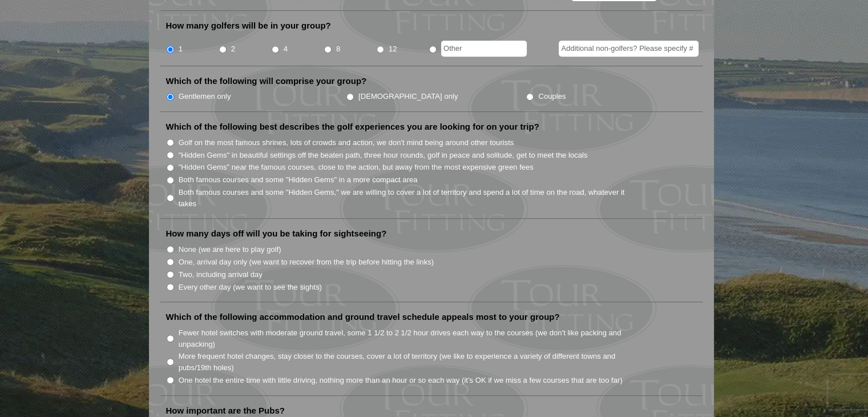 The height and width of the screenshot is (417, 868). What do you see at coordinates (220, 275) in the screenshot?
I see `label: Two, including arrival day` at bounding box center [220, 275].